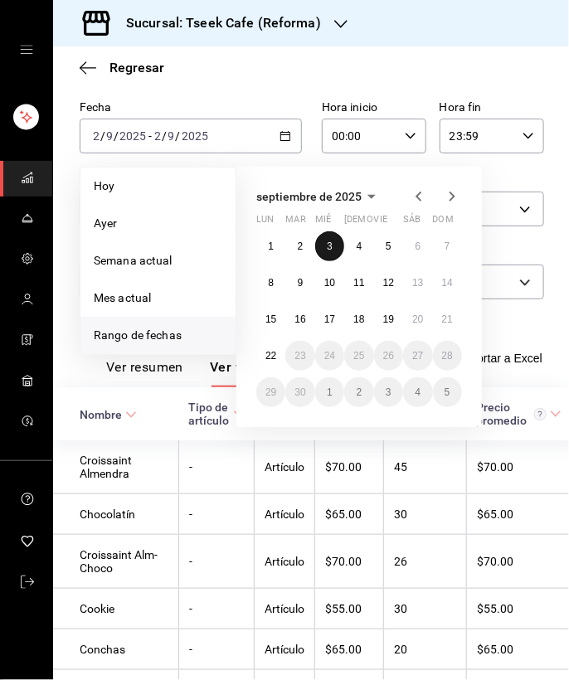 This screenshot has height=680, width=569. I want to click on span: Hoy, so click(158, 186).